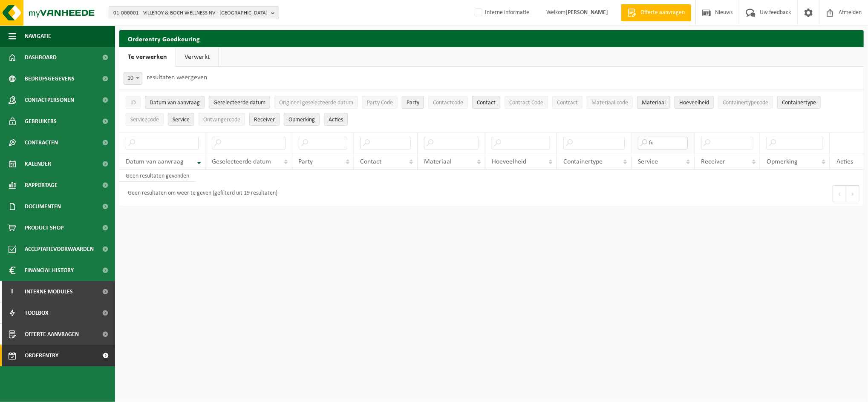 This screenshot has width=868, height=402. Describe the element at coordinates (38, 164) in the screenshot. I see `span: Kalender` at that location.